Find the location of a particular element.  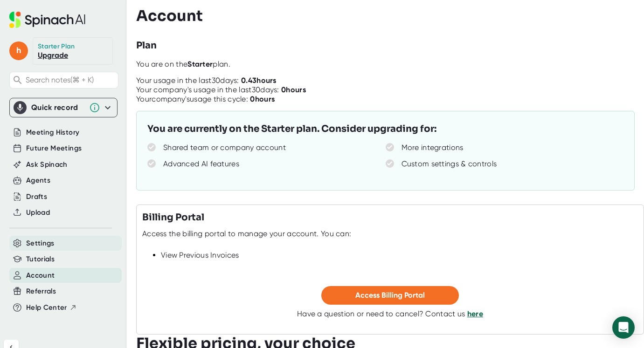

div: Have a question or need to cancel? Contact us is located at coordinates (390, 314).